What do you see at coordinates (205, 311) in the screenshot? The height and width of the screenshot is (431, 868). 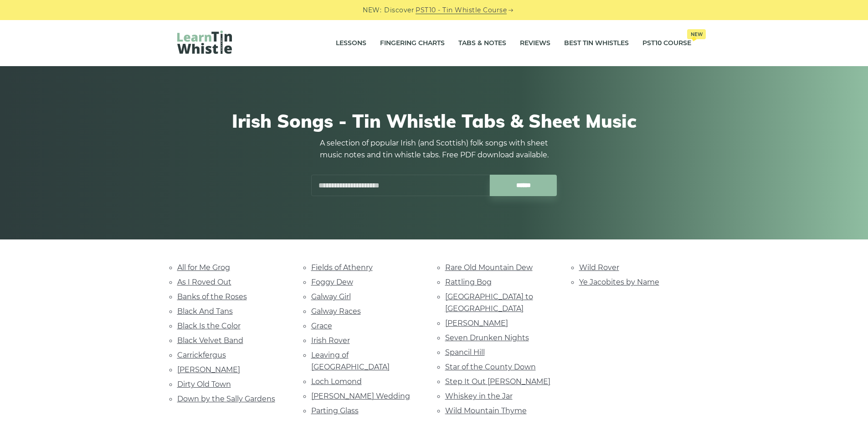 I see `a: Black And Tans` at bounding box center [205, 311].